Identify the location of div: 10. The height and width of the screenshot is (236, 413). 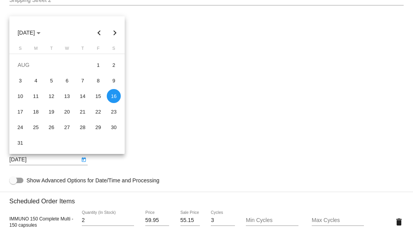
(20, 96).